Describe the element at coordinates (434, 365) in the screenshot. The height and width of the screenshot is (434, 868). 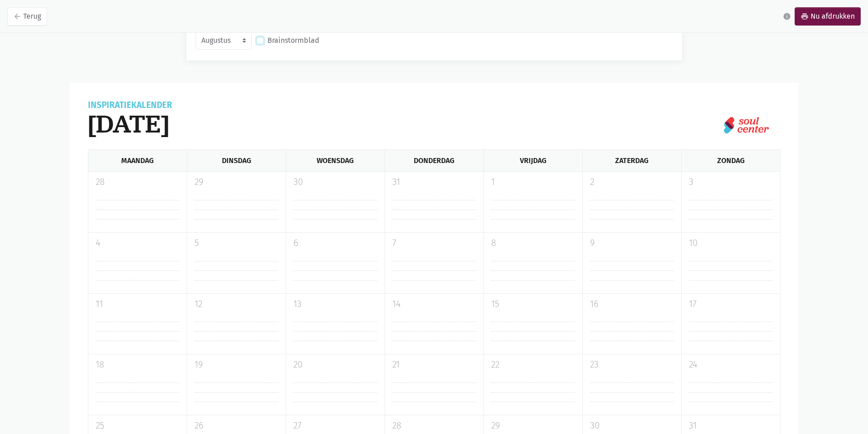
I see `p: 21` at that location.